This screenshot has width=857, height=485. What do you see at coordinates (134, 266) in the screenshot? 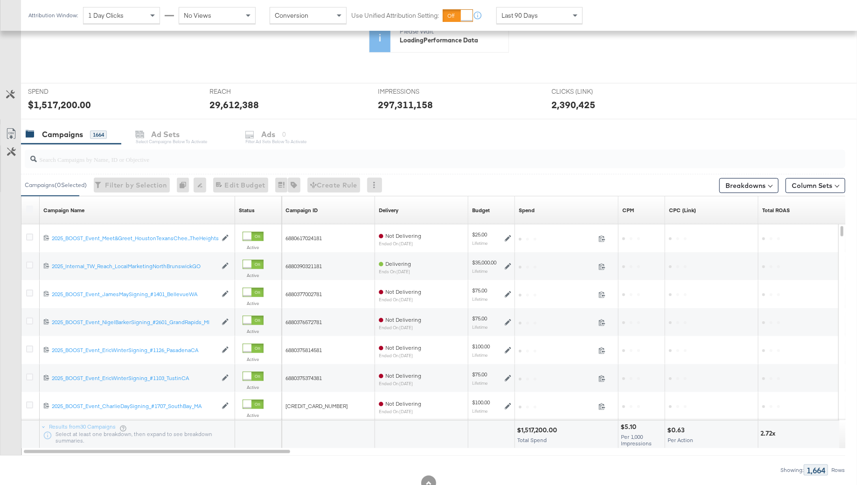
I see `div: 2025_Internal_TW_Reach_LocalMarketingNorthBrunswickGO` at bounding box center [134, 266].